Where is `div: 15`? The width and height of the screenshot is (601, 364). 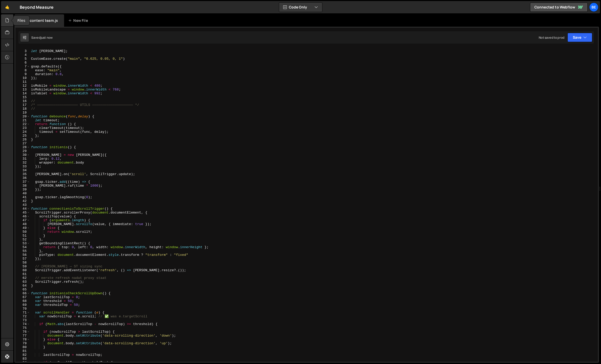 div: 15 is located at coordinates (23, 97).